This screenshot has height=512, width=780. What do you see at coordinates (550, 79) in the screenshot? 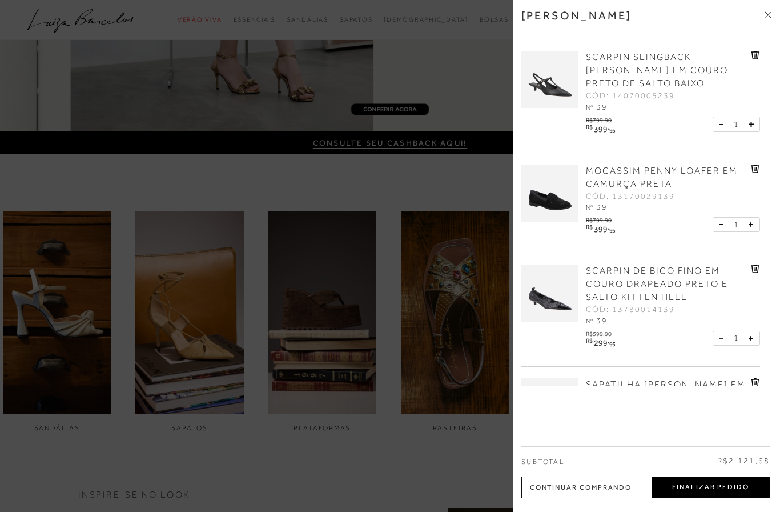
I see `img: SCARPIN SLINGBACK SALOMÉ EM COURO PRETO DE SALTO BAIXO` at bounding box center [550, 79].